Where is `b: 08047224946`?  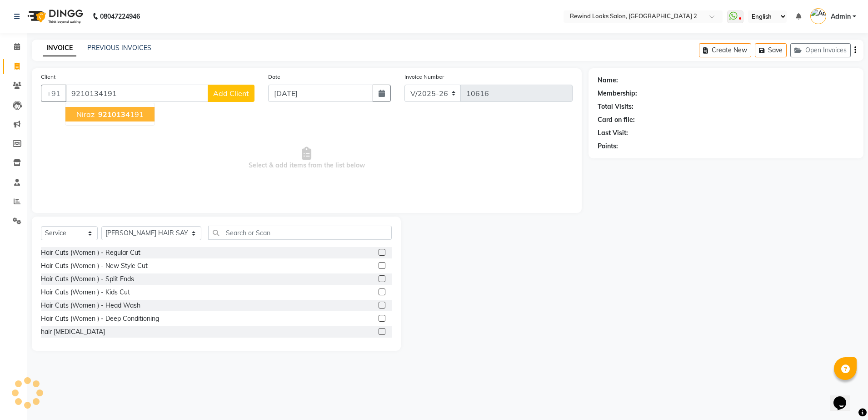 b: 08047224946 is located at coordinates (120, 17).